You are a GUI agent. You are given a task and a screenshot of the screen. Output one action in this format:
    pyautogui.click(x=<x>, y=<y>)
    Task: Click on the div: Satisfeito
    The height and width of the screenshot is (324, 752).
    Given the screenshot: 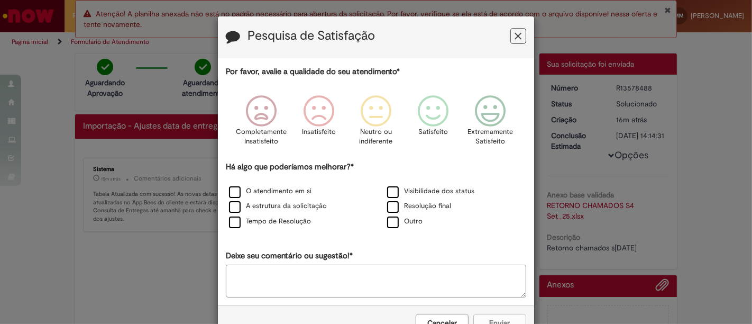 What is the action you would take?
    pyautogui.click(x=433, y=123)
    